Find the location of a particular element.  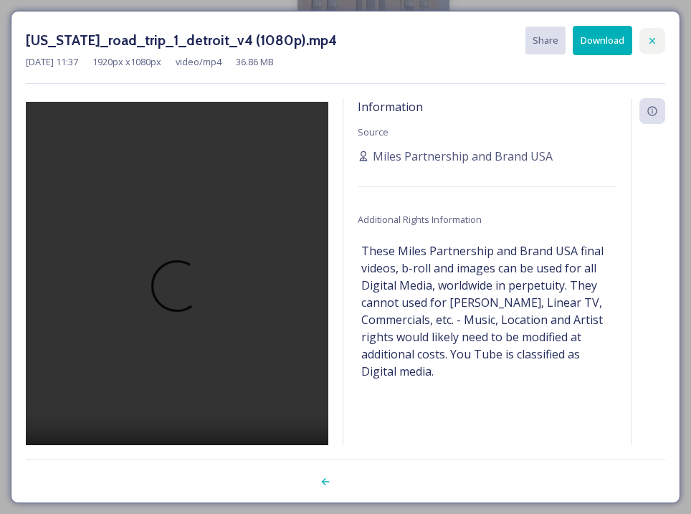

button: Share is located at coordinates (545, 40).